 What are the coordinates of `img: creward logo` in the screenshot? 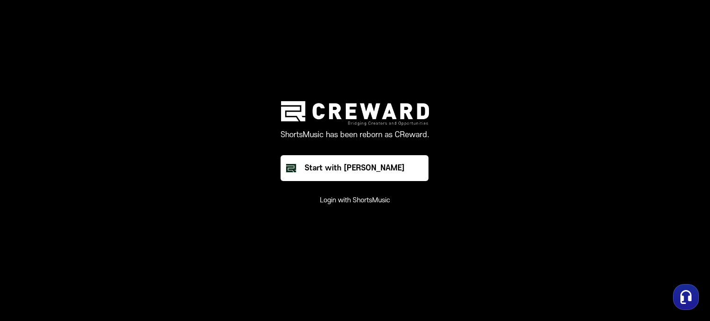 It's located at (355, 113).